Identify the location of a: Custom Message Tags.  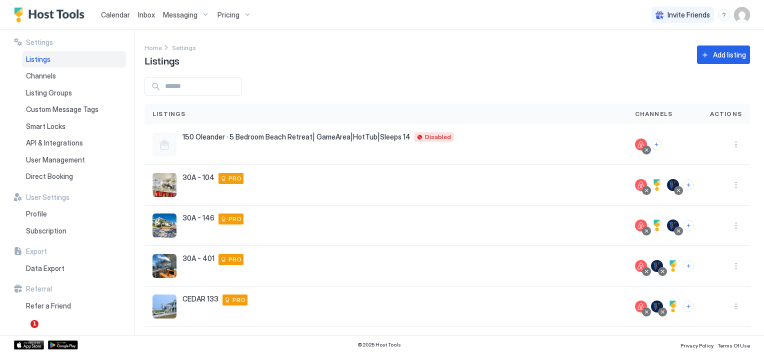
(74, 110).